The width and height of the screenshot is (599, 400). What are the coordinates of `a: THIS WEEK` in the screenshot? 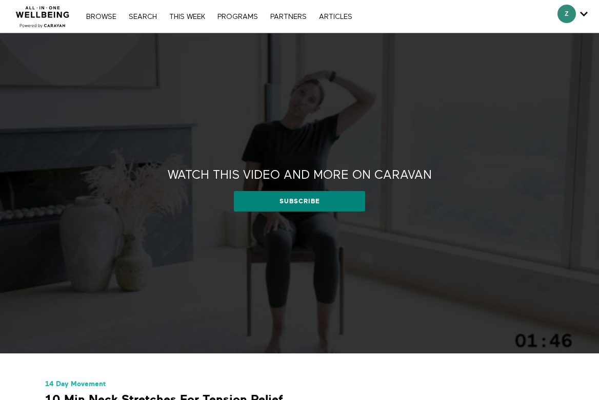 It's located at (187, 17).